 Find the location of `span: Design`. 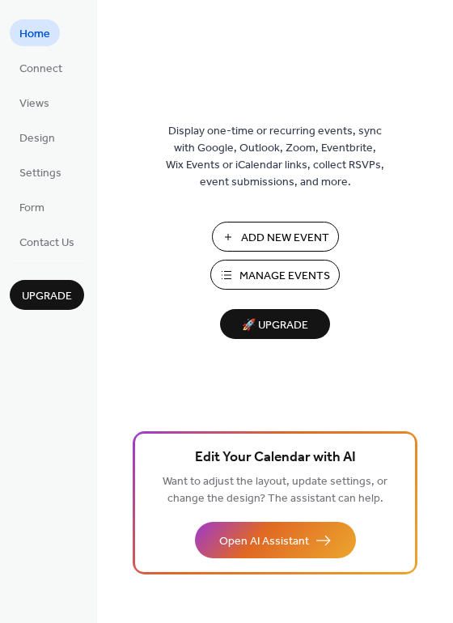

span: Design is located at coordinates (37, 138).